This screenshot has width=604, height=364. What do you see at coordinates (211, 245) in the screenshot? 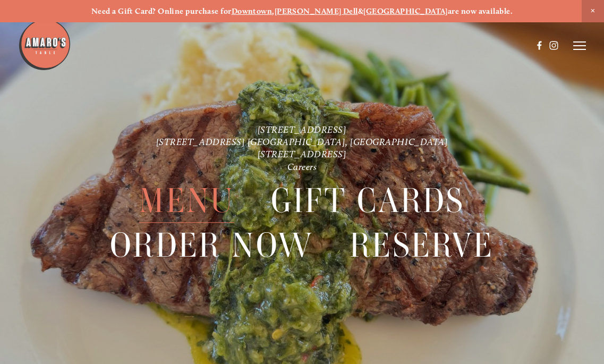
I see `a: Order Now` at bounding box center [211, 245].